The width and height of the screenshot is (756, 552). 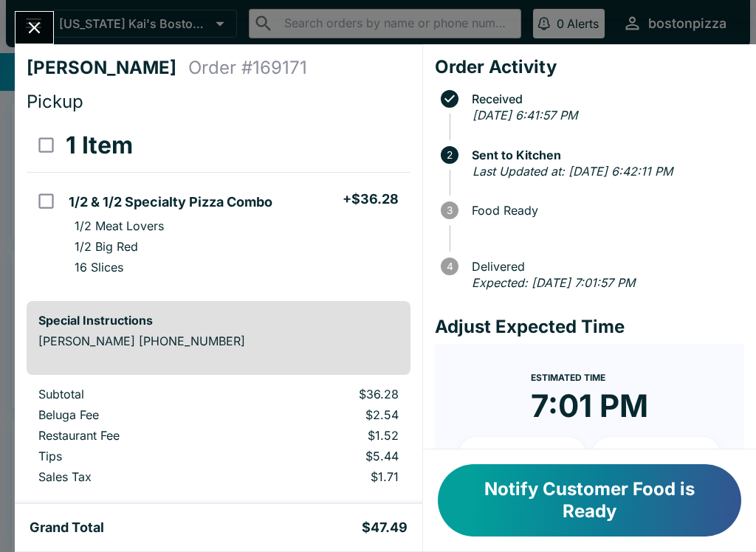 I want to click on p: $2.54, so click(x=327, y=415).